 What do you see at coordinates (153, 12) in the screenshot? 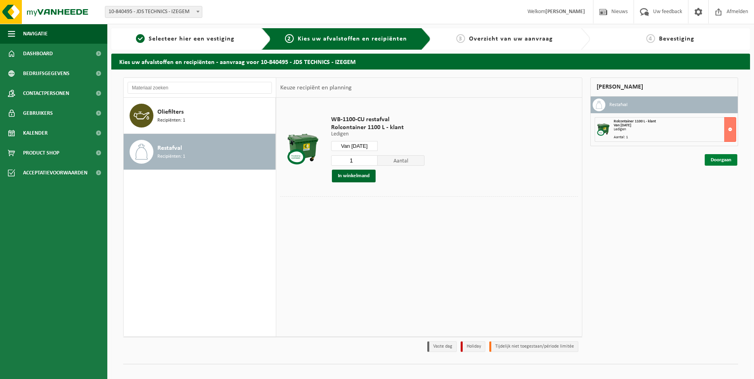
I see `span: 10-840495 - JDS TECHNICS - IZEGEM` at bounding box center [153, 12].